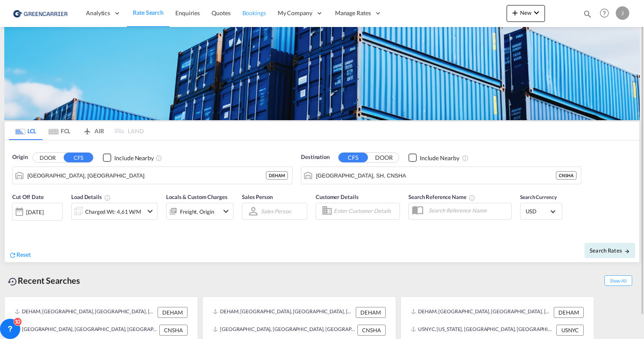 This screenshot has height=339, width=644. I want to click on span: Analytics, so click(98, 13).